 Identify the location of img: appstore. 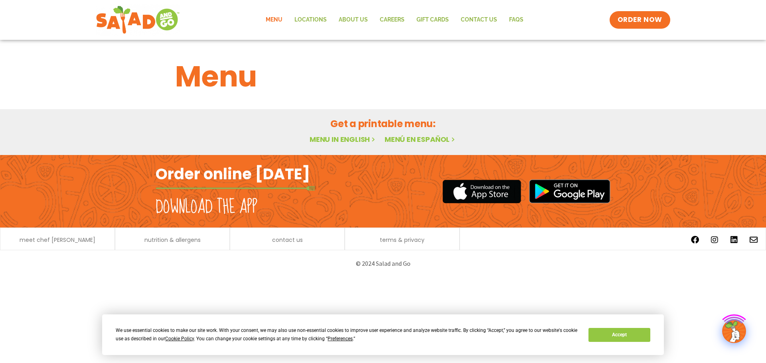
(482, 192).